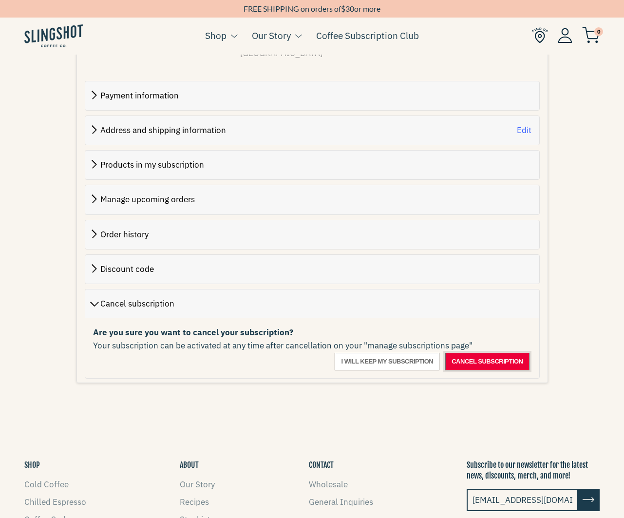  What do you see at coordinates (328, 484) in the screenshot?
I see `a: Wholesale` at bounding box center [328, 484].